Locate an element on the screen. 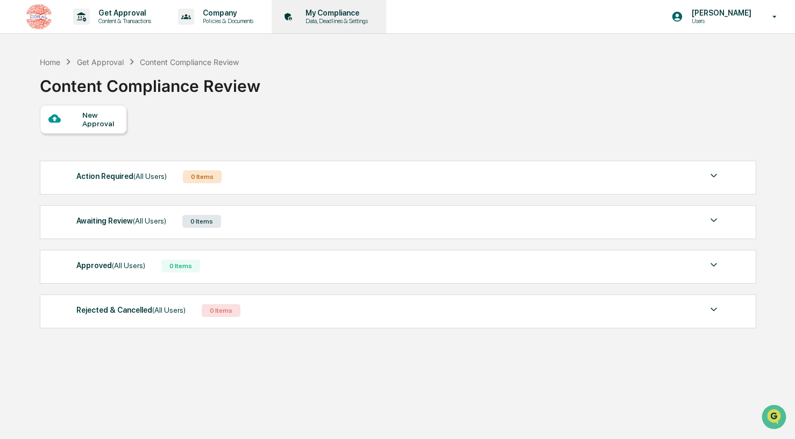 The width and height of the screenshot is (795, 439). div: Awaiting Review is located at coordinates (121, 221).